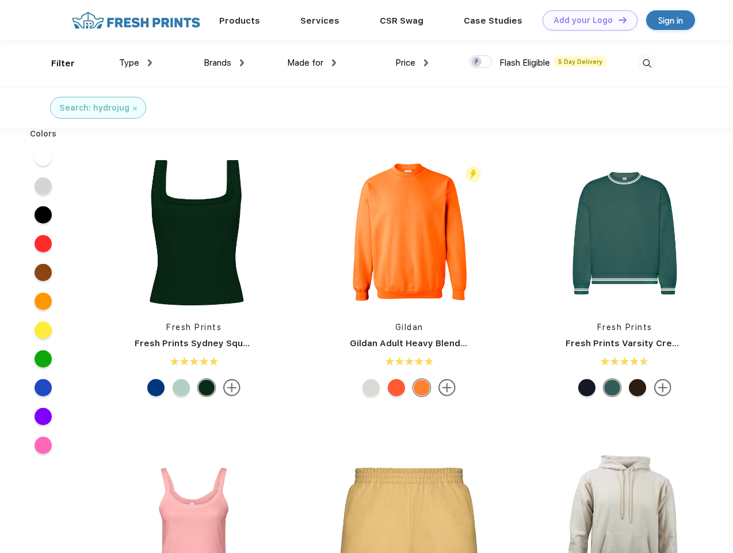 The width and height of the screenshot is (733, 553). Describe the element at coordinates (94, 108) in the screenshot. I see `div: Search: hydrojug` at that location.